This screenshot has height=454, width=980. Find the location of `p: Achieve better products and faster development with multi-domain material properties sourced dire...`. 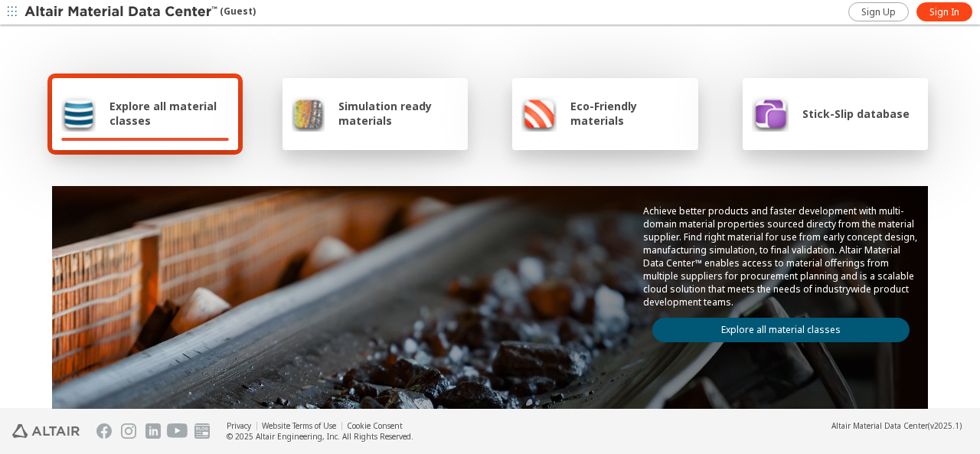

p: Achieve better products and faster development with multi-domain material properties sourced dire... is located at coordinates (781, 256).